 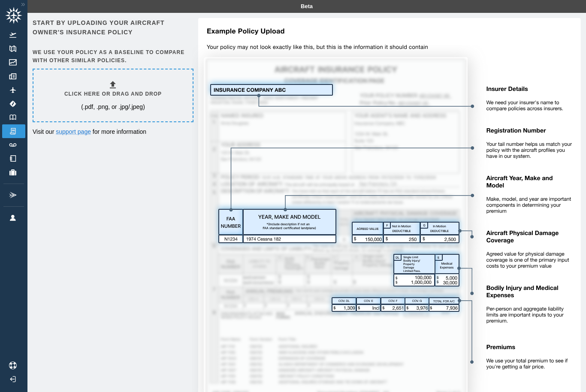 What do you see at coordinates (113, 94) in the screenshot?
I see `h6: Click here or drag and drop` at bounding box center [113, 94].